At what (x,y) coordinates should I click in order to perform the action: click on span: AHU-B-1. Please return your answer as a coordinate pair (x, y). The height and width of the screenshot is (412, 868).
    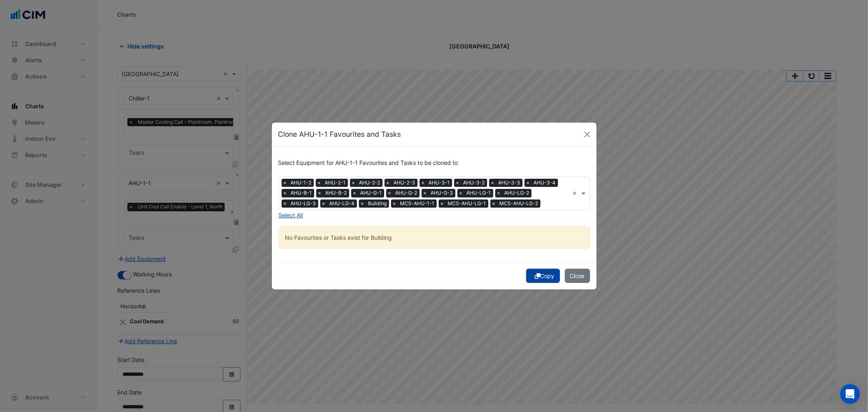
    Looking at the image, I should click on (301, 193).